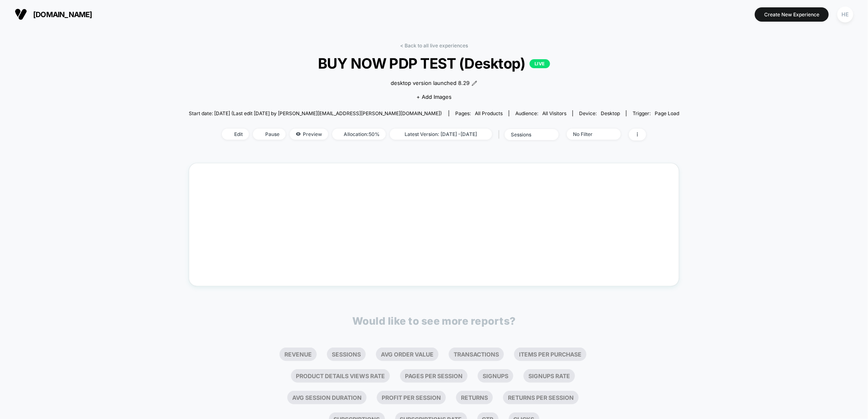 The height and width of the screenshot is (419, 868). What do you see at coordinates (346, 355) in the screenshot?
I see `li: Sessions` at bounding box center [346, 355].